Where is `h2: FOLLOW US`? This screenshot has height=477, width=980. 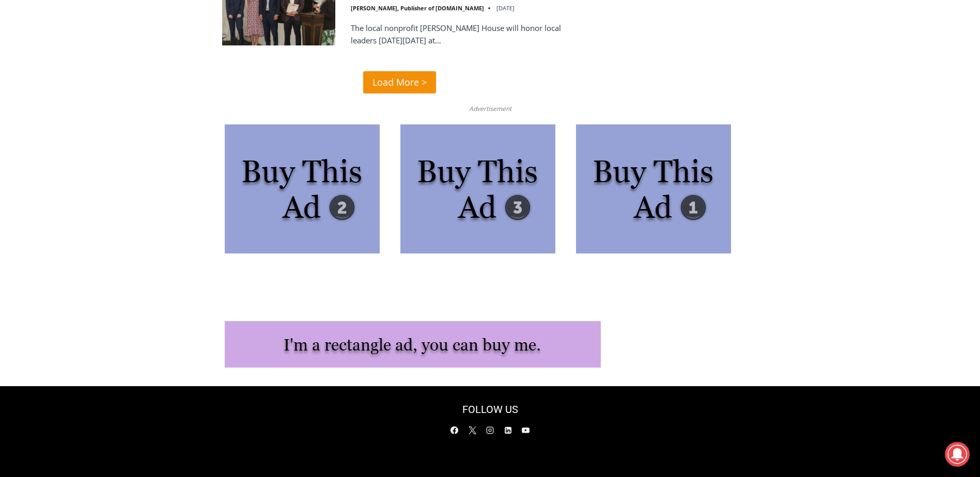
h2: FOLLOW US is located at coordinates (490, 410).